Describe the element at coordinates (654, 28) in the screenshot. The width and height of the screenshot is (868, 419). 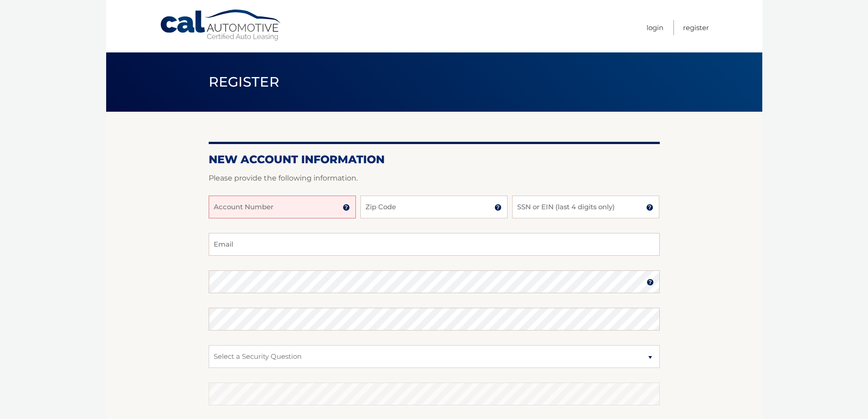
I see `a: Login` at that location.